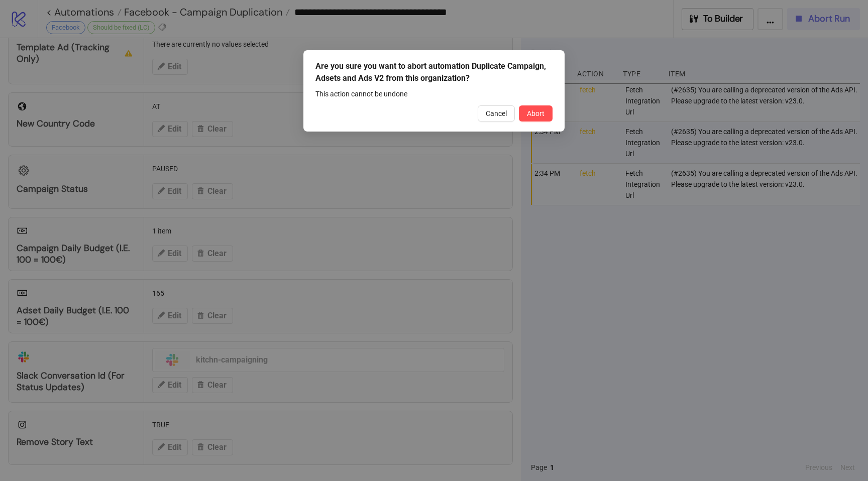 The width and height of the screenshot is (868, 481). Describe the element at coordinates (434, 72) in the screenshot. I see `div: Are you sure you want to abort automation Duplicate Campaign, Adsets and Ads V2 from this organiz...` at that location.